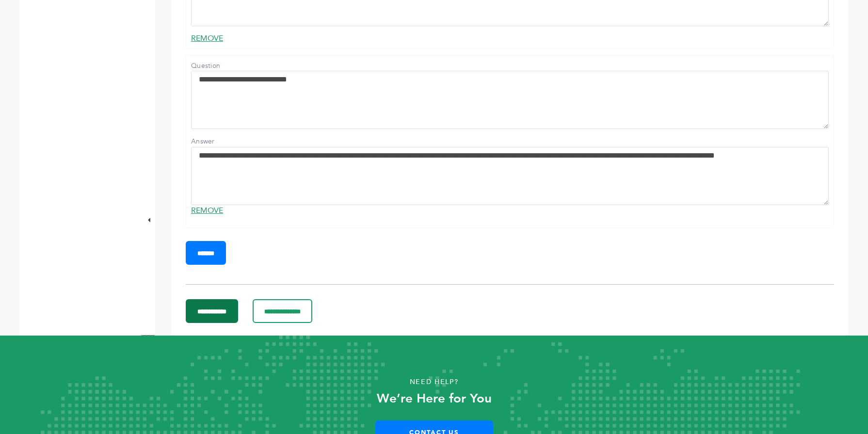 The width and height of the screenshot is (868, 434). Describe the element at coordinates (434, 398) in the screenshot. I see `strong: We’re Here for You` at that location.